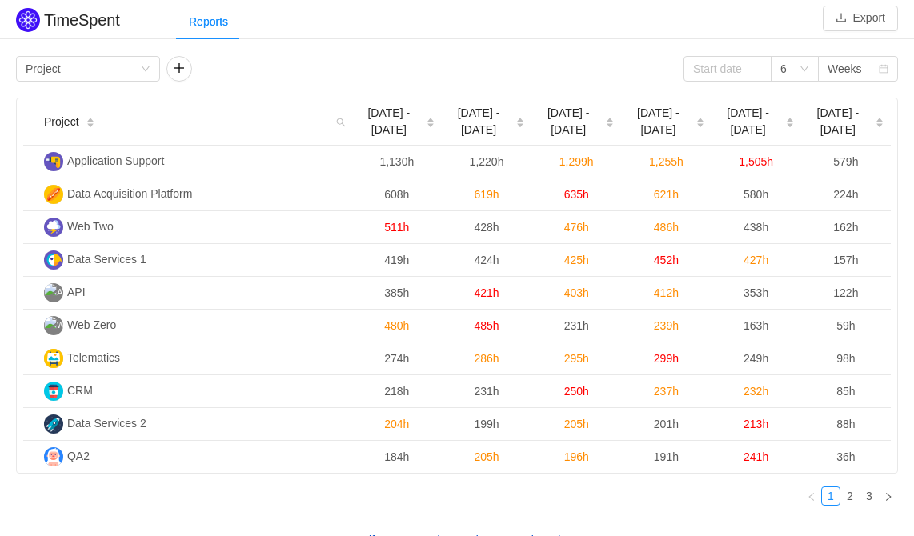  I want to click on span: 421h, so click(486, 293).